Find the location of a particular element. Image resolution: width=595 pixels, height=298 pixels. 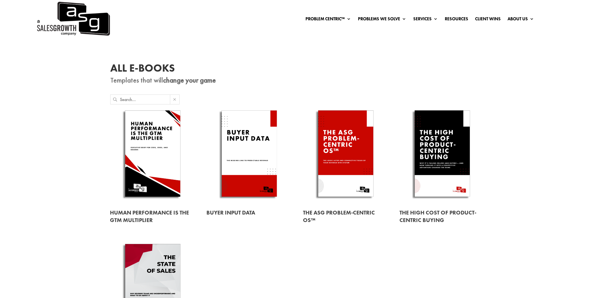

a: Problem Centric™ is located at coordinates (328, 20).